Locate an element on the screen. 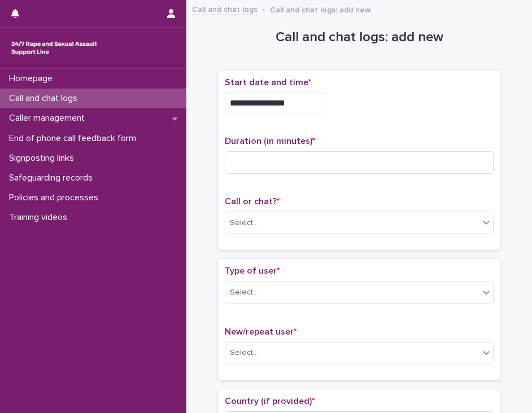 This screenshot has width=532, height=413. p: Signposting links is located at coordinates (43, 158).